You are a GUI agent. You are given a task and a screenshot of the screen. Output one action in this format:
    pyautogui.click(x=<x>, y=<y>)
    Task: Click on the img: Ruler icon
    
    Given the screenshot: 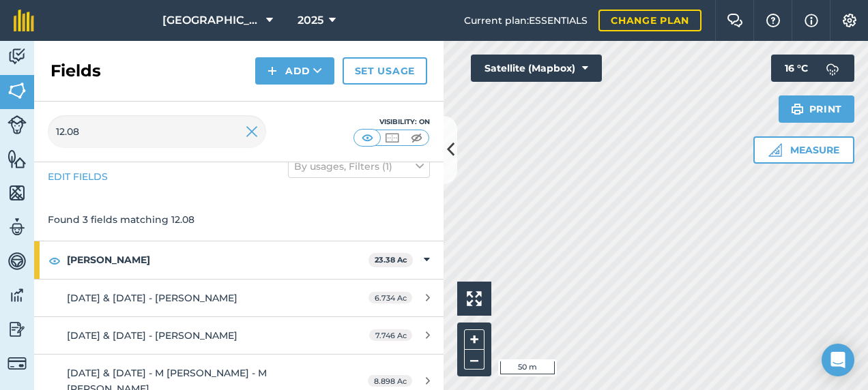 What is the action you would take?
    pyautogui.click(x=775, y=150)
    